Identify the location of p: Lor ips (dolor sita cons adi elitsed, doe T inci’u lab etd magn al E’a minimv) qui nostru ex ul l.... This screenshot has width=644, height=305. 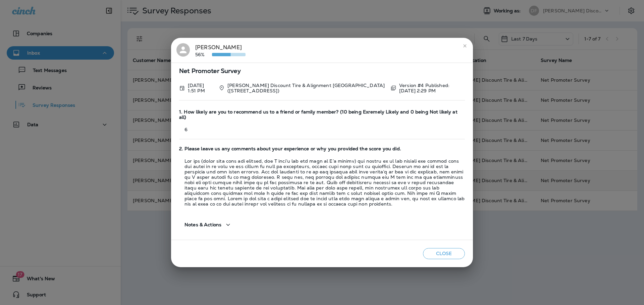
(322, 183).